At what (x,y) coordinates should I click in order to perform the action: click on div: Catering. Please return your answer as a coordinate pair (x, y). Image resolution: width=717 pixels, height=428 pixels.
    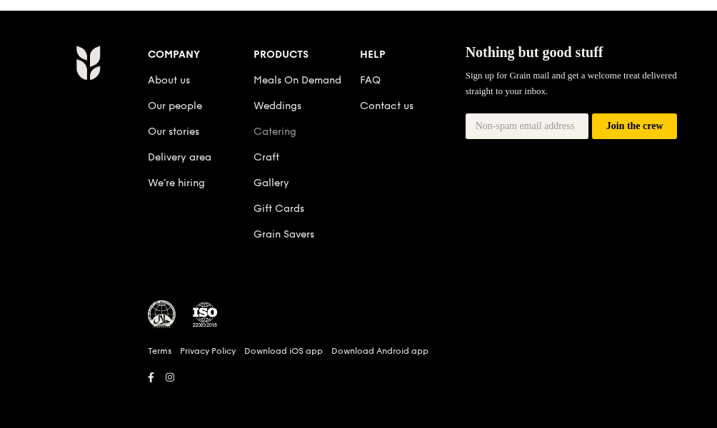
    Looking at the image, I should click on (283, 22).